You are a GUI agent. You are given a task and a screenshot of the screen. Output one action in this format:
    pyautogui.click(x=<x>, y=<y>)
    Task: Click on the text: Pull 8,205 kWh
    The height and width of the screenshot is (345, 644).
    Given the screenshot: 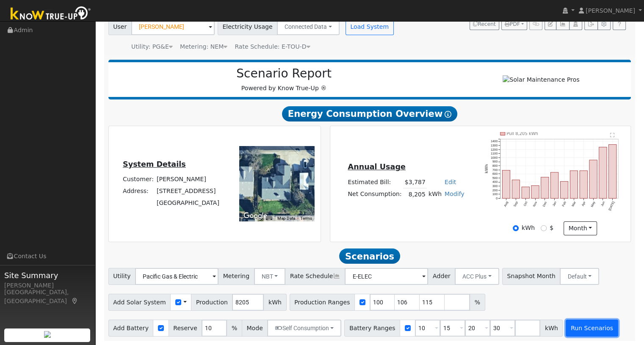 What is the action you would take?
    pyautogui.click(x=522, y=133)
    